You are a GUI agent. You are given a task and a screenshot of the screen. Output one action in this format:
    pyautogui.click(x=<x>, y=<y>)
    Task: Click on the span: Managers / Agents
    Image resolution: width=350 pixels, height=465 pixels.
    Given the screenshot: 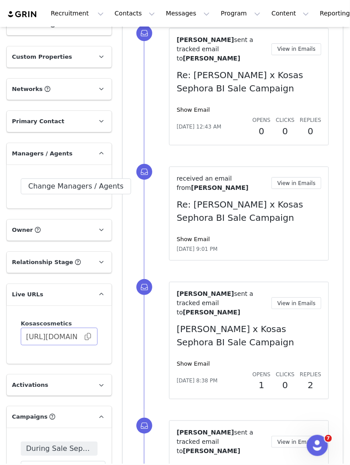 What is the action you would take?
    pyautogui.click(x=42, y=154)
    